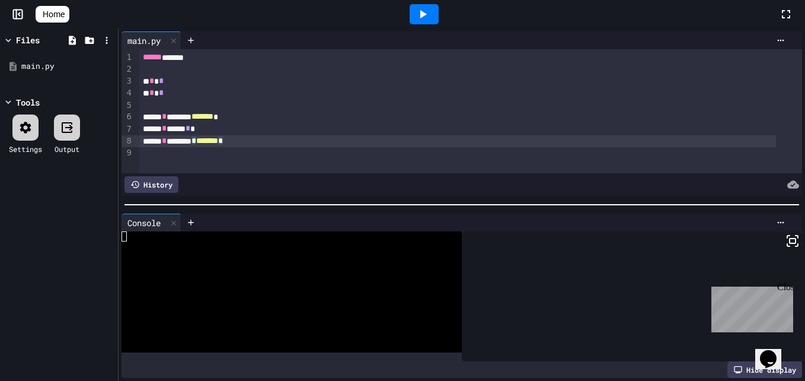 The image size is (805, 381). I want to click on div: History, so click(151, 184).